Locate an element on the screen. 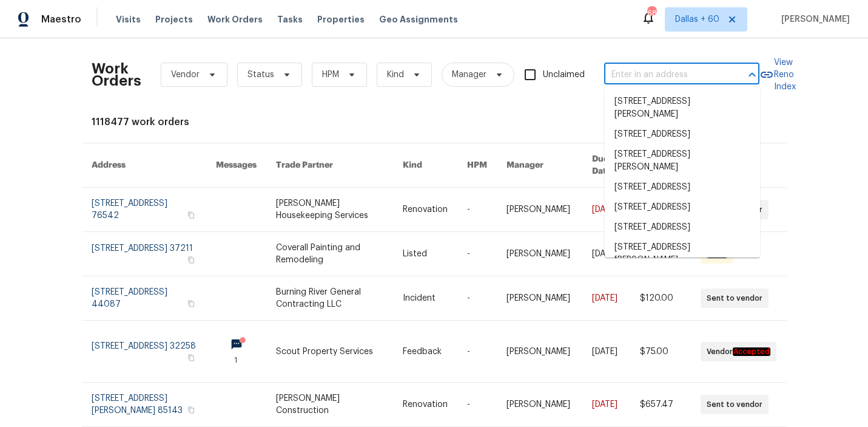 This screenshot has width=868, height=427. th: Trade Partner is located at coordinates (330, 165).